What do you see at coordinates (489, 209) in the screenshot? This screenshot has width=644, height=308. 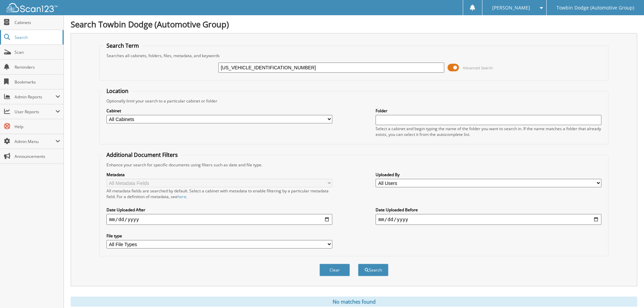 I see `label: Date Uploaded Before` at bounding box center [489, 209].